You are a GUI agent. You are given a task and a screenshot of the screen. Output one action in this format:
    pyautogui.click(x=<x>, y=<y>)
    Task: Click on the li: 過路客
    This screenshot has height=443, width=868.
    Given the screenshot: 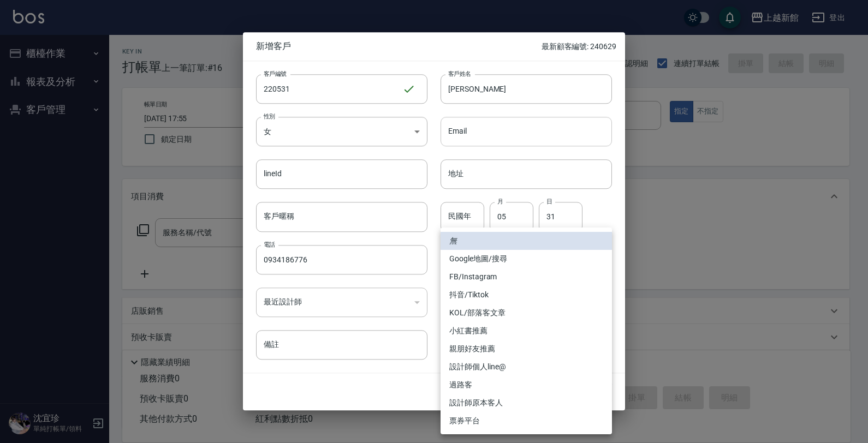 What is the action you would take?
    pyautogui.click(x=526, y=385)
    